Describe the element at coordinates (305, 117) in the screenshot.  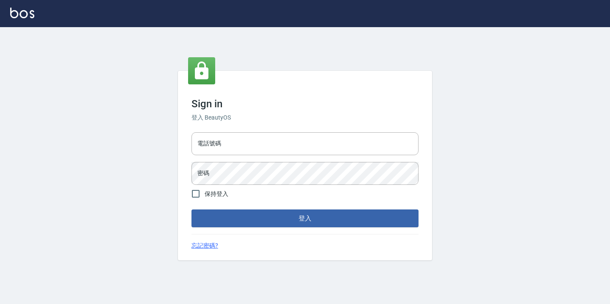
I see `h6: 登入 BeautyOS` at that location.